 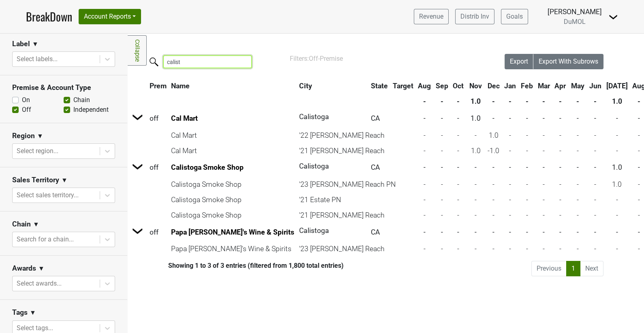 I want to click on td: Cal Mart, so click(x=233, y=135).